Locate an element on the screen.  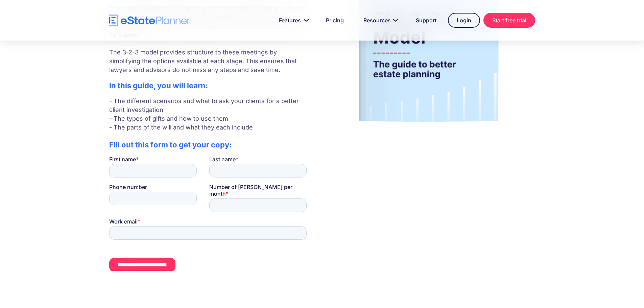
a: home is located at coordinates (150, 20).